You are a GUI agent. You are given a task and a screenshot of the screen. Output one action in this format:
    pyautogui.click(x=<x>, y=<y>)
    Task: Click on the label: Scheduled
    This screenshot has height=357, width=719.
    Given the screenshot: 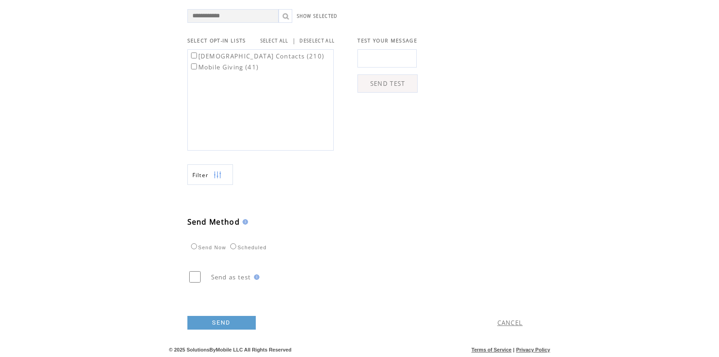 What is the action you would take?
    pyautogui.click(x=247, y=247)
    